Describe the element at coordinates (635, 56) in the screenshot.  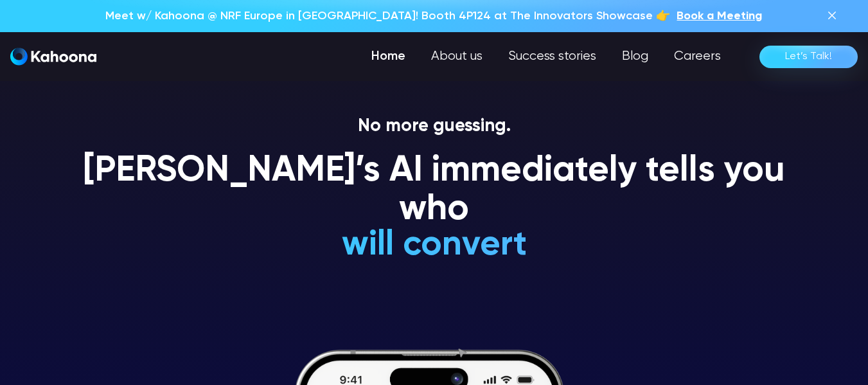
I see `a: Blog` at that location.